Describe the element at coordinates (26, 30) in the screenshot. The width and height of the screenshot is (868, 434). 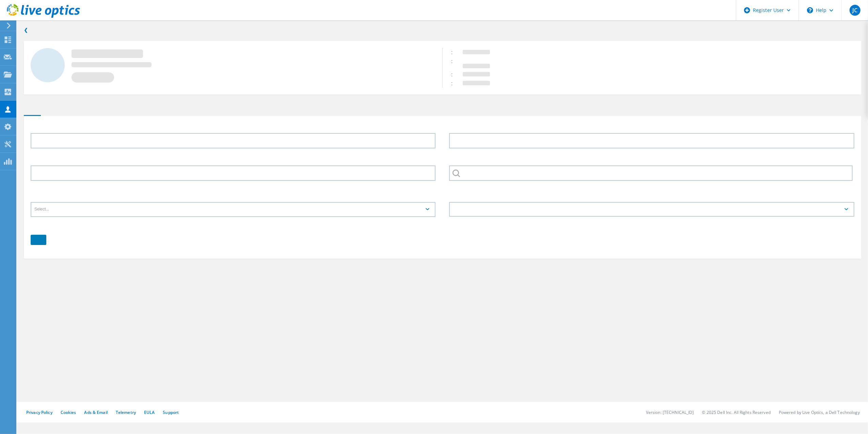
I see `a: Back to search` at that location.